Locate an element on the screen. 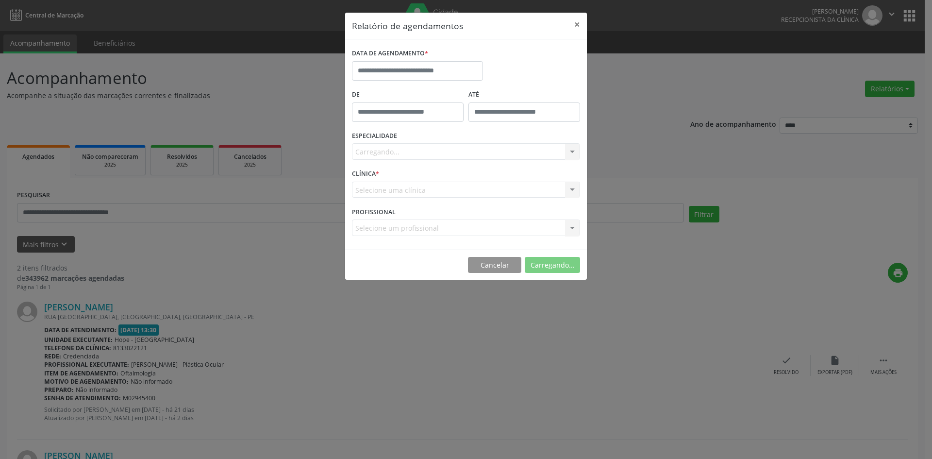  label: PROFISSIONAL is located at coordinates (374, 212).